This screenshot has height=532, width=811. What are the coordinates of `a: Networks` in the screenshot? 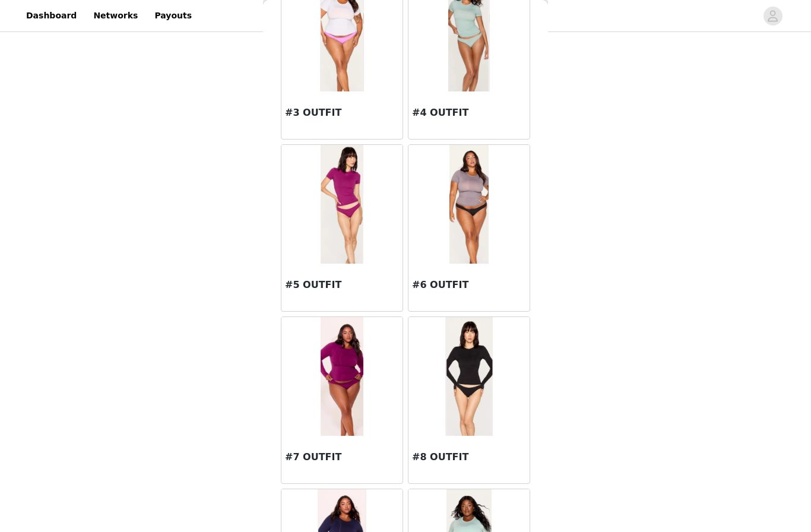 It's located at (115, 16).